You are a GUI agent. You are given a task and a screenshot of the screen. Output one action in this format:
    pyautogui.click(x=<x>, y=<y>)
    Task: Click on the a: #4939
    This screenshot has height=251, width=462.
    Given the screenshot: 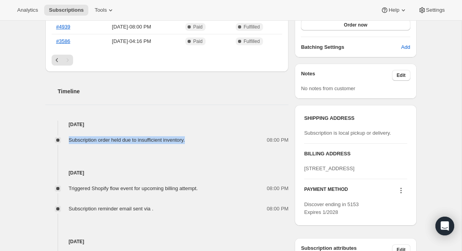 What is the action you would take?
    pyautogui.click(x=63, y=27)
    